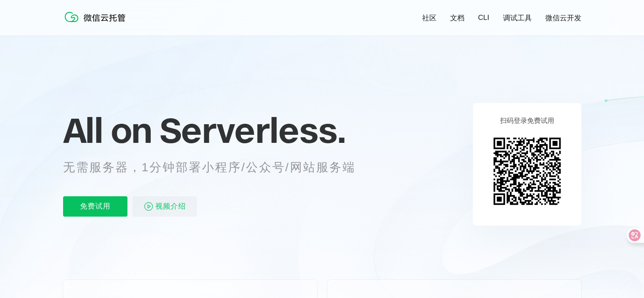  I want to click on a: 调试工具, so click(517, 18).